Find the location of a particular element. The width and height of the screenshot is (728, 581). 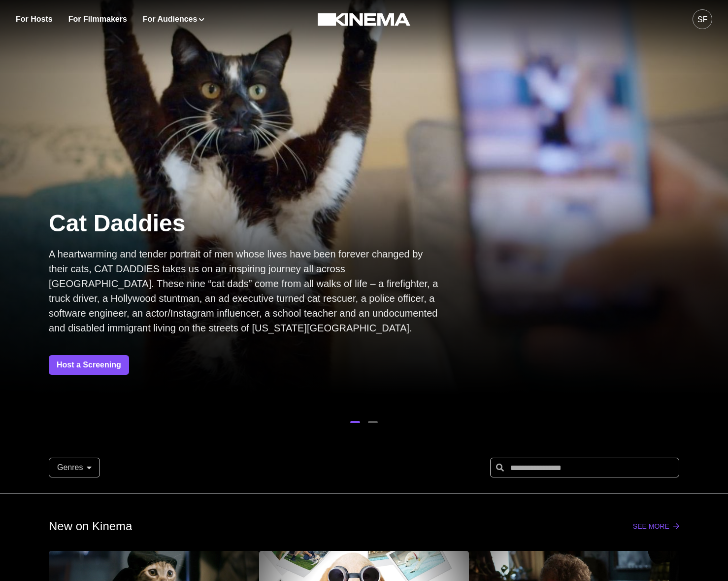

button: For Audiences is located at coordinates (173, 19).